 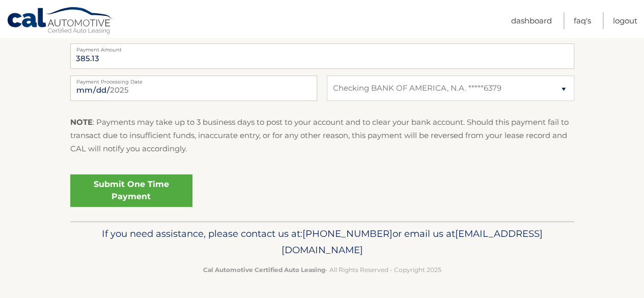 What do you see at coordinates (625, 20) in the screenshot?
I see `a: Logout` at bounding box center [625, 20].